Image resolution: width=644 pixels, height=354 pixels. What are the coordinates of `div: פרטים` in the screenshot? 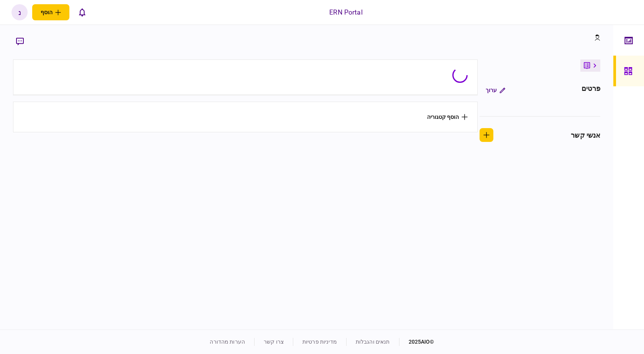 It's located at (591, 90).